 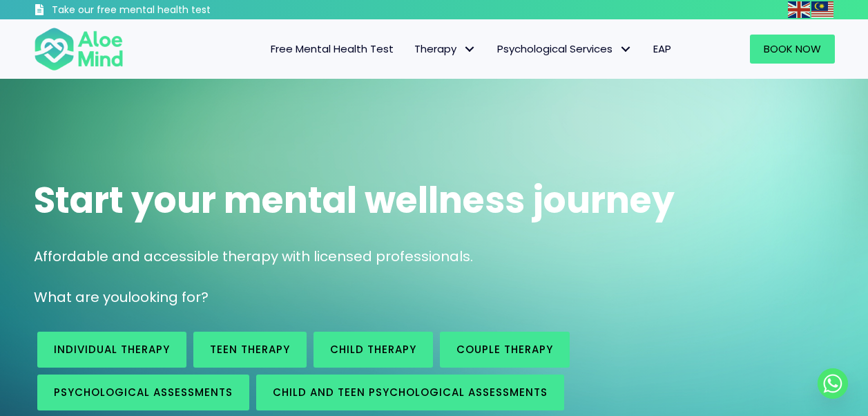 I want to click on a: TherapyTherapy: submenu, so click(x=446, y=49).